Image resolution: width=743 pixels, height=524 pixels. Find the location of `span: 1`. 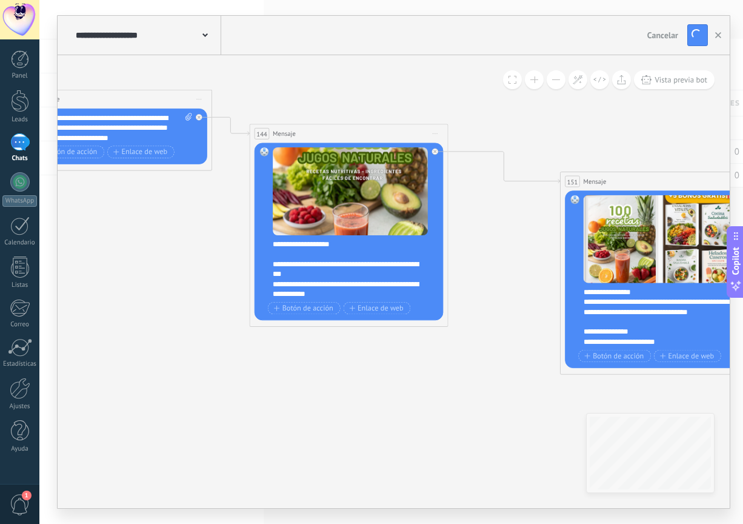

span: 1 is located at coordinates (27, 495).